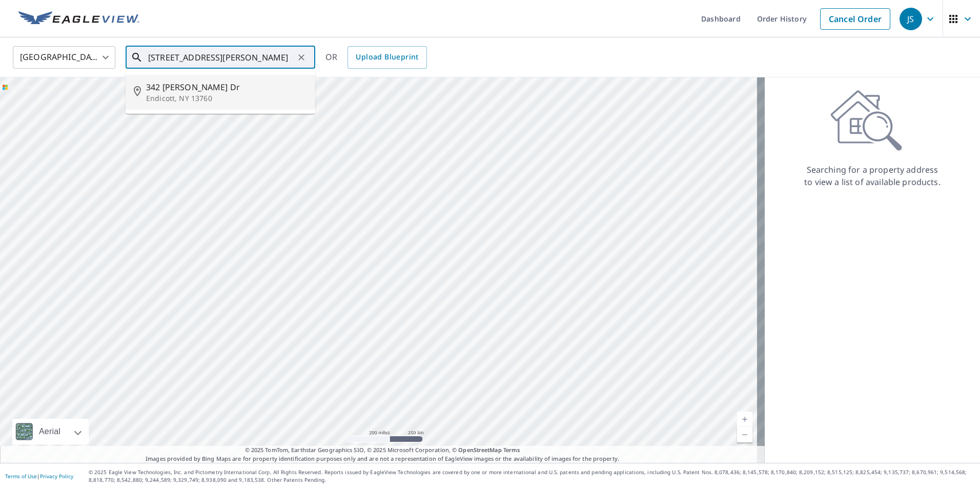  Describe the element at coordinates (56, 476) in the screenshot. I see `a: Privacy Policy` at that location.